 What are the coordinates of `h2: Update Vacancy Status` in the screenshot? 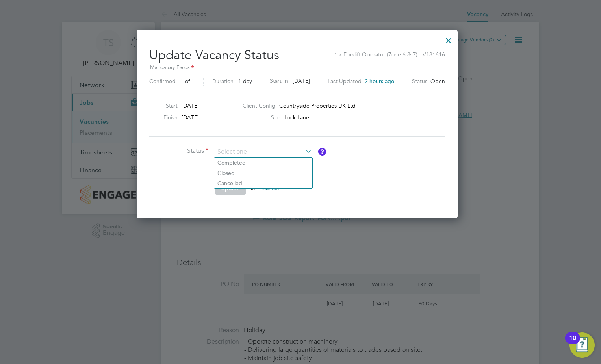 It's located at (297, 64).